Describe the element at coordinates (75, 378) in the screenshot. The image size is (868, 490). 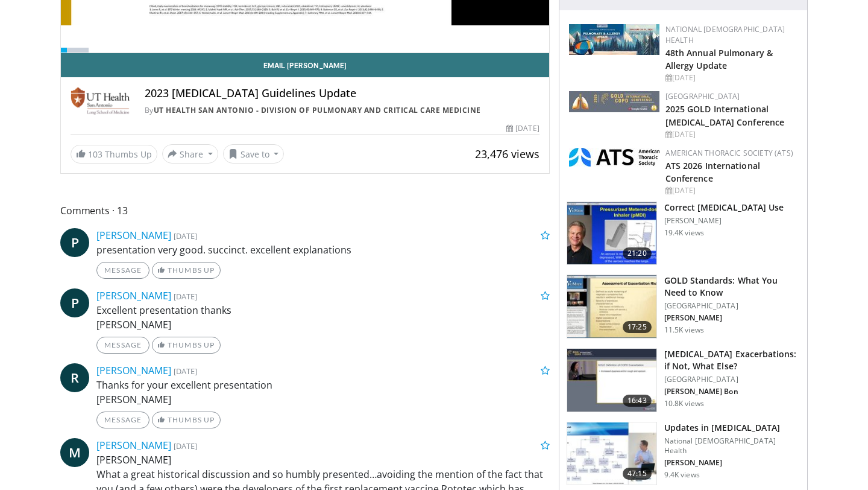
I see `a: R` at that location.